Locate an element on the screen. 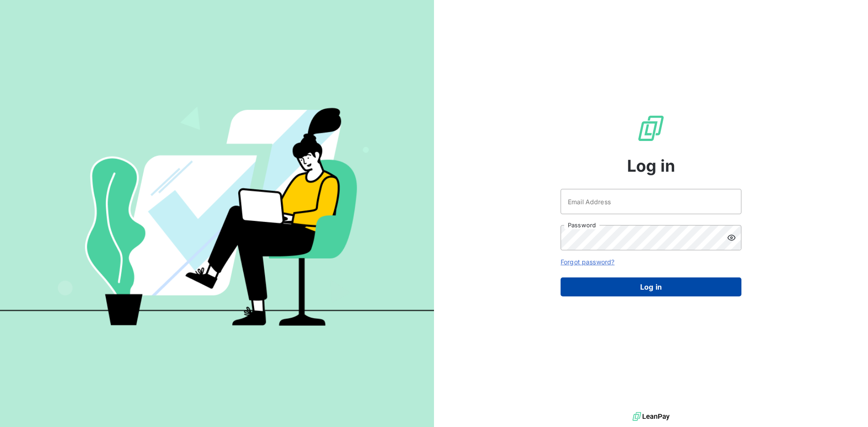 The image size is (868, 427). img: LeanPay Logo is located at coordinates (651, 129).